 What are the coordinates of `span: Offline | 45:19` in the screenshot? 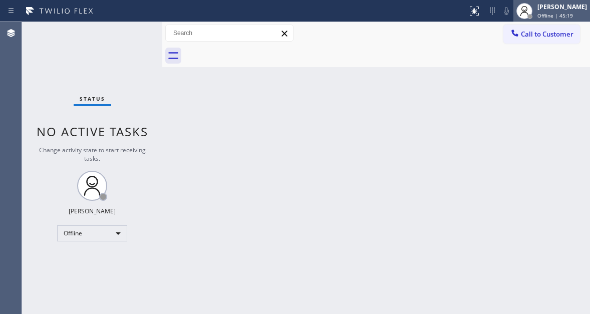 It's located at (555, 16).